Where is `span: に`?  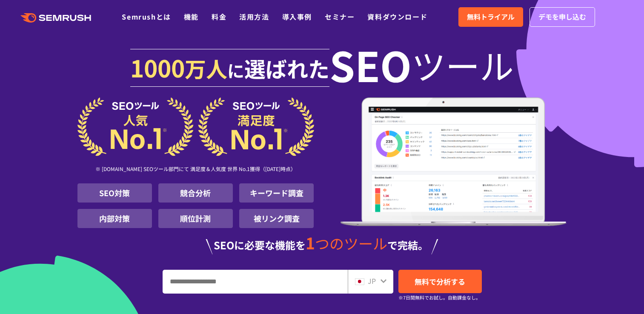
span: に is located at coordinates (236, 70).